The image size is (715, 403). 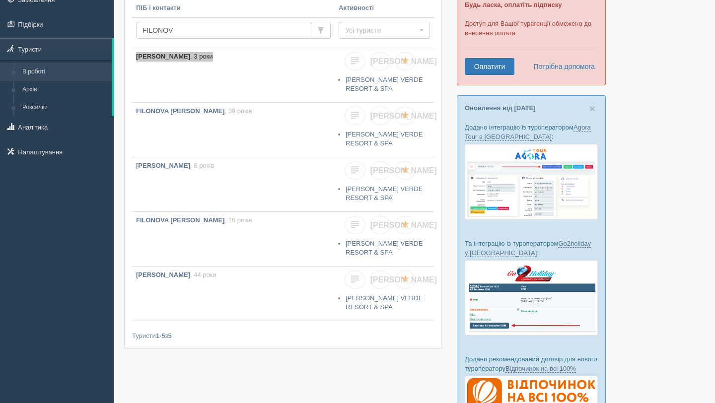 I want to click on p: Та інтеграцію із туроператором :, so click(x=532, y=248).